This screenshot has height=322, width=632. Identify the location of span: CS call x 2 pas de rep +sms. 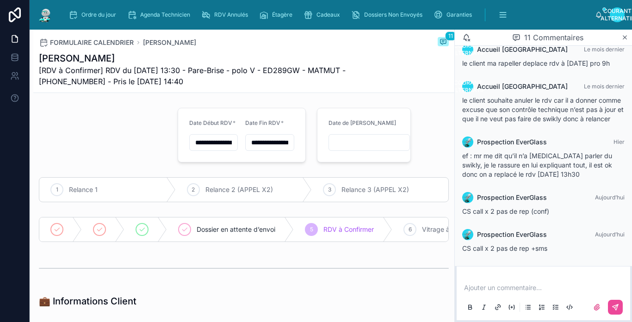
(505, 248).